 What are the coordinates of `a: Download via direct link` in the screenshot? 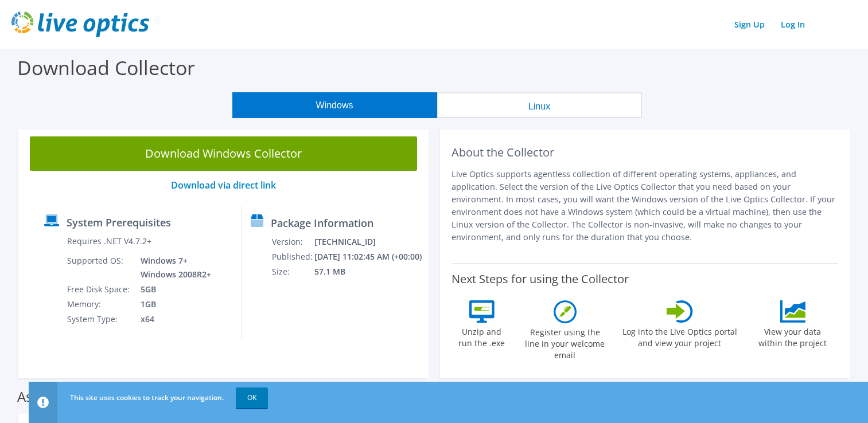 It's located at (223, 185).